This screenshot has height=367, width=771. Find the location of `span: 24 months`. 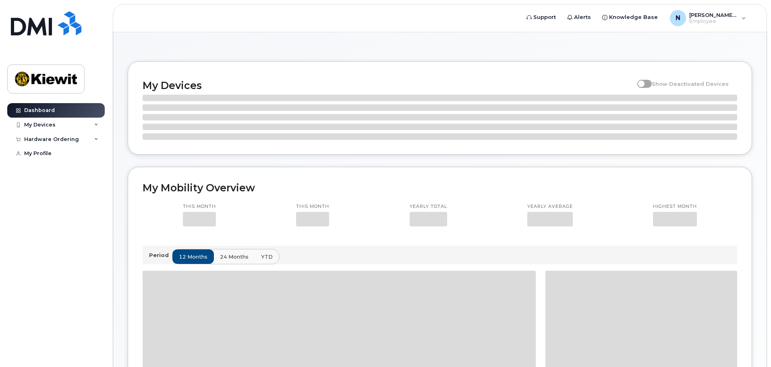

span: 24 months is located at coordinates (234, 257).